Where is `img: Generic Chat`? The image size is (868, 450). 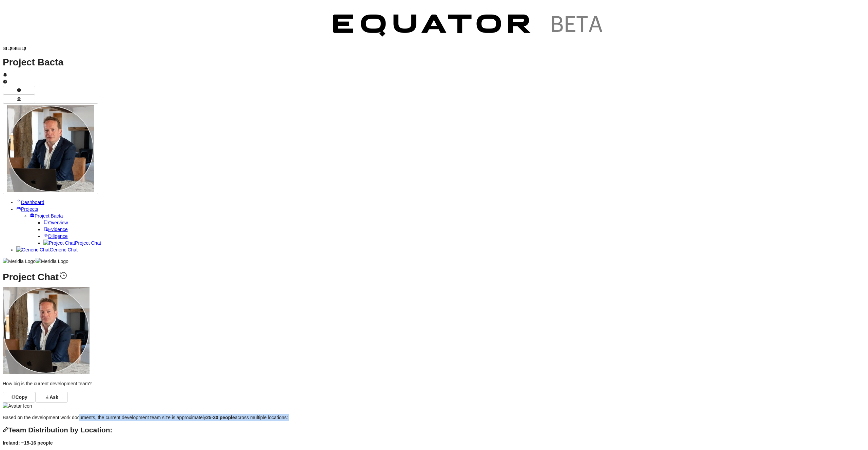
img: Generic Chat is located at coordinates (33, 250).